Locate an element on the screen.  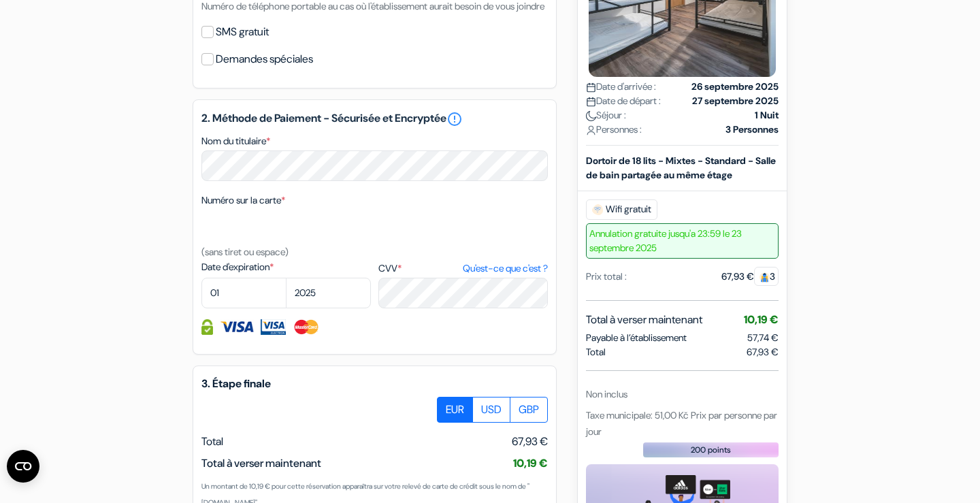
label: Nom du titulaire is located at coordinates (235, 141).